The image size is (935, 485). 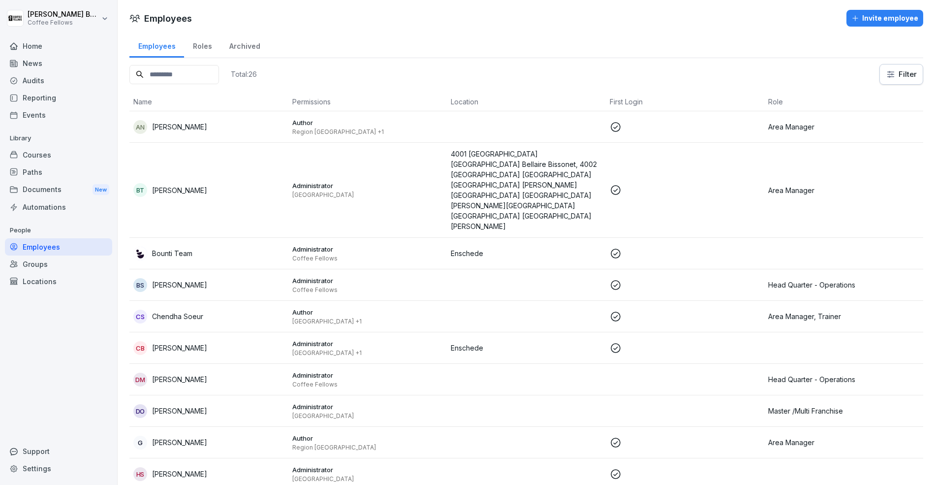 I want to click on button: Invite employee, so click(x=885, y=18).